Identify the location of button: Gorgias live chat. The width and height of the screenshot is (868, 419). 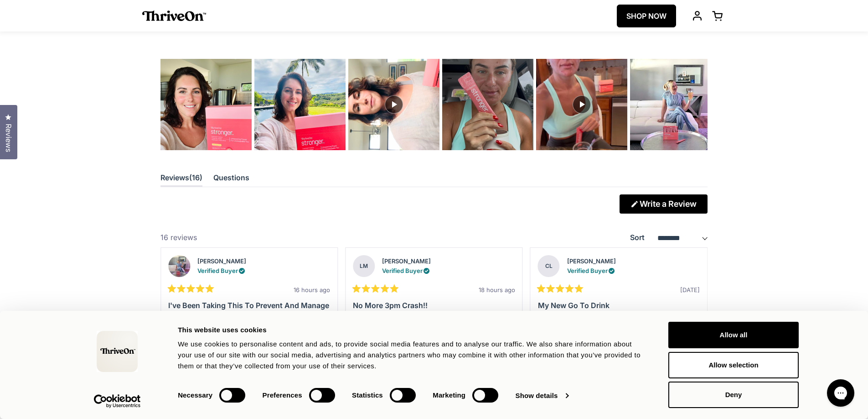
(19, 17).